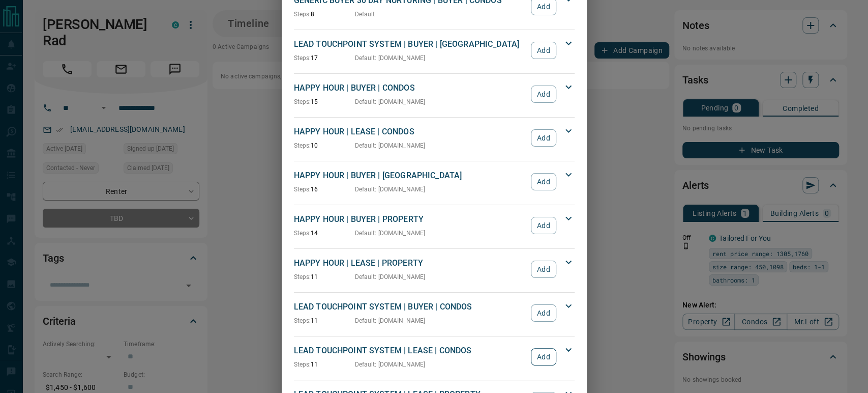 The width and height of the screenshot is (868, 393). What do you see at coordinates (410, 264) in the screenshot?
I see `p: HAPPY HOUR | LEASE | PROPERTY` at bounding box center [410, 264].